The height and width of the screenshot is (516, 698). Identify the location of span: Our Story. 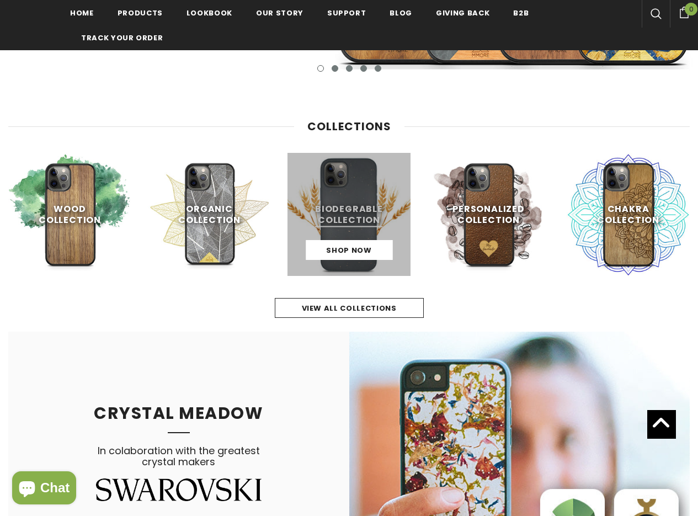
(280, 13).